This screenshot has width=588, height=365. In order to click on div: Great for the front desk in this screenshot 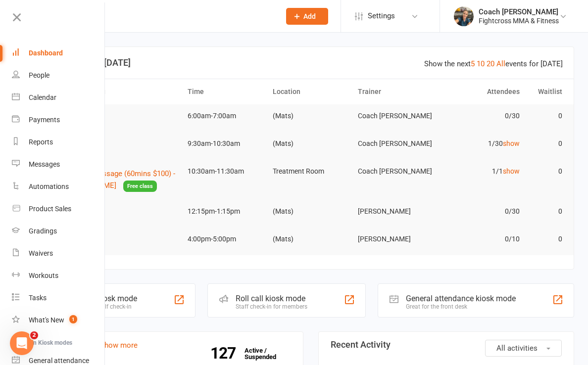, I will do `click(461, 307)`.